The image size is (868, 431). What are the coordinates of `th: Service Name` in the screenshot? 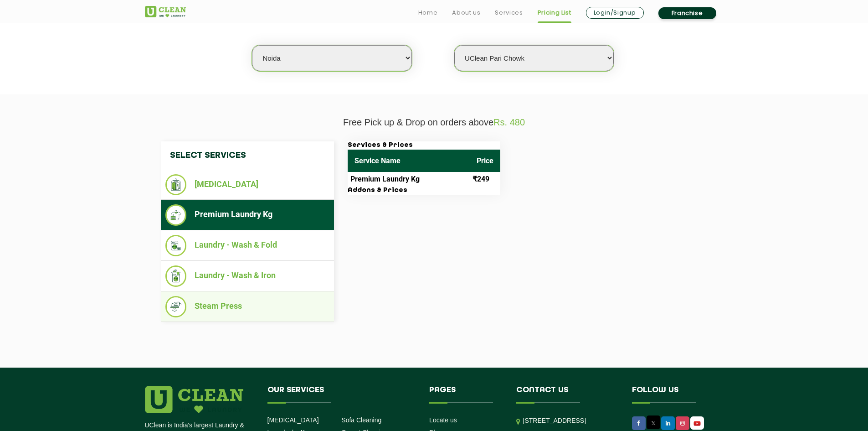 It's located at (409, 160).